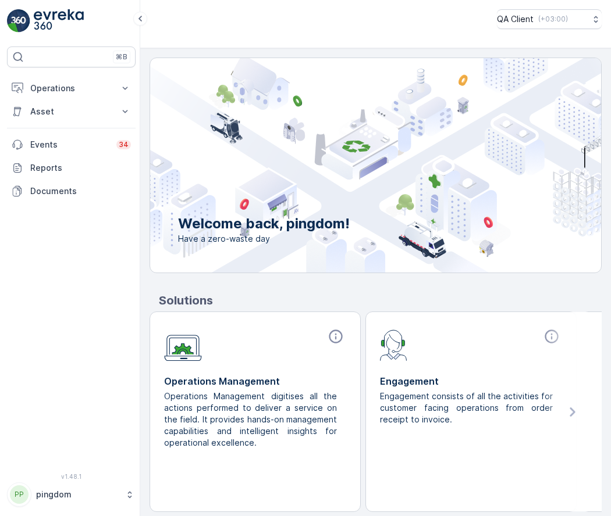 The image size is (611, 516). What do you see at coordinates (122, 57) in the screenshot?
I see `p: ⌘B` at bounding box center [122, 57].